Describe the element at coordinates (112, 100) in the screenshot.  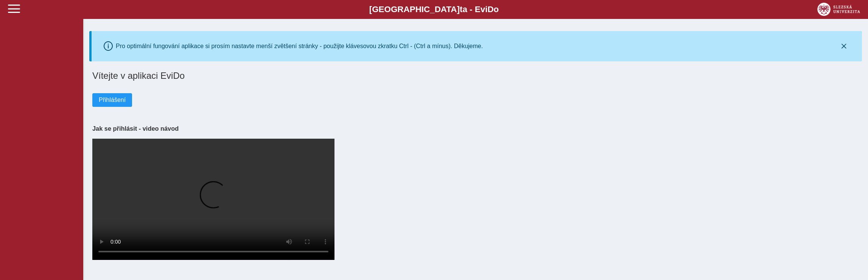
I see `span: Přihlášení` at that location.